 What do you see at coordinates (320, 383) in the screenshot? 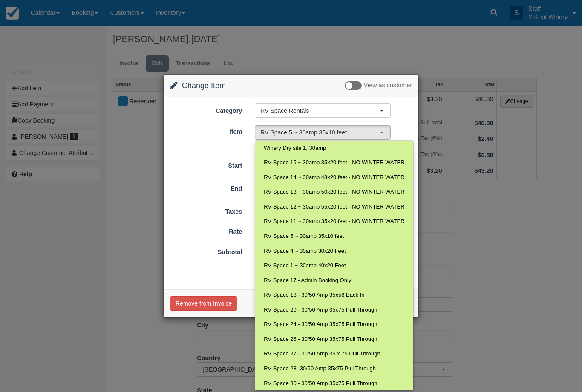
I see `span: RV Space 30 - 30/50 Amp 35x75 Pull Through` at bounding box center [320, 383].